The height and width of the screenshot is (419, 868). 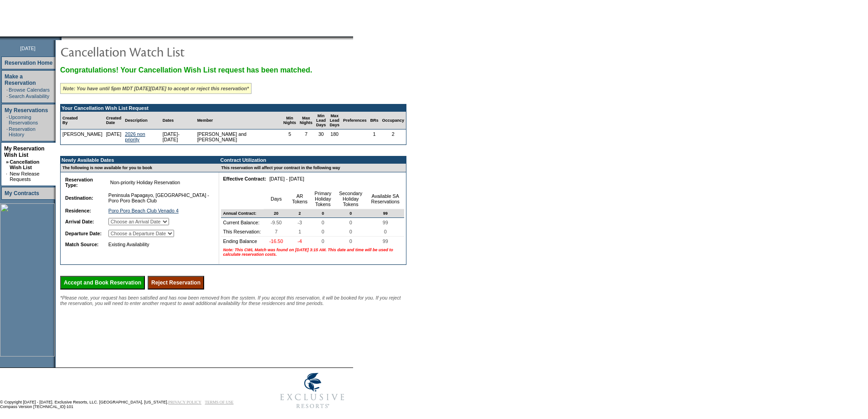 I want to click on span: Non-priority Holiday Reservation, so click(x=145, y=182).